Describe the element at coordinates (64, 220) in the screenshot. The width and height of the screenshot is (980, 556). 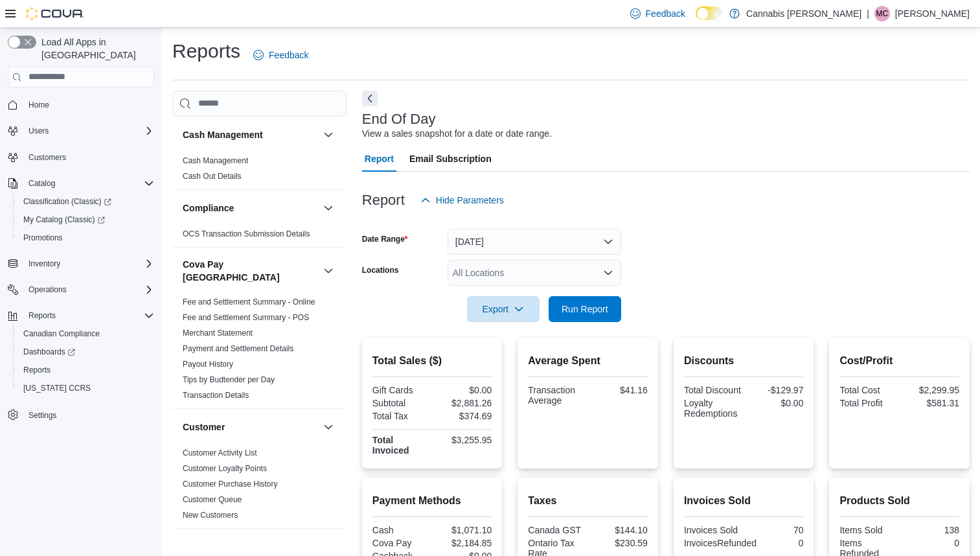
I see `a: My Catalog (Classic)` at that location.